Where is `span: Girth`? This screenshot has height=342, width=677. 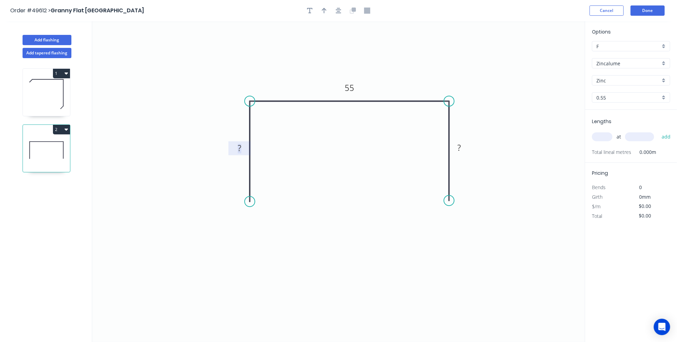 span: Girth is located at coordinates (597, 196).